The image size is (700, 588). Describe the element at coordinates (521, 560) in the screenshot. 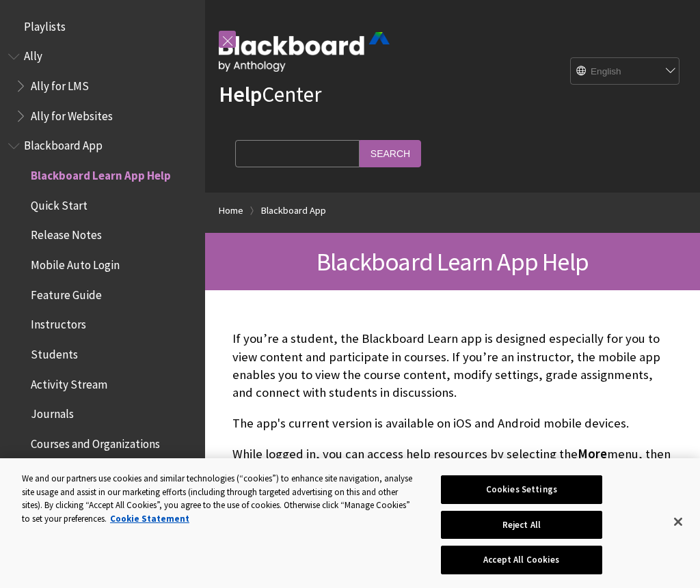

I see `button: Accept All Cookies` at that location.